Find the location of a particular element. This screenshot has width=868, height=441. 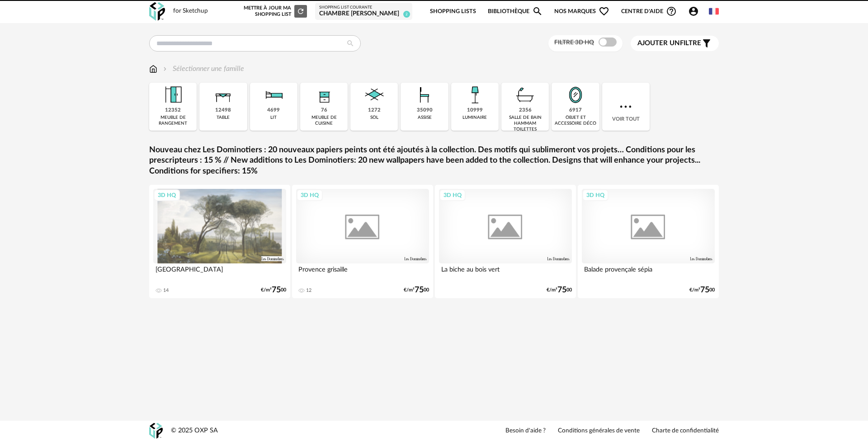

span: Refresh icon is located at coordinates (301, 10).